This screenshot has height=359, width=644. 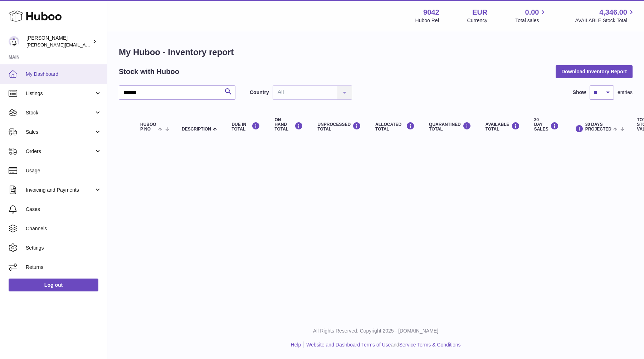 What do you see at coordinates (259, 92) in the screenshot?
I see `label: Country` at bounding box center [259, 92].